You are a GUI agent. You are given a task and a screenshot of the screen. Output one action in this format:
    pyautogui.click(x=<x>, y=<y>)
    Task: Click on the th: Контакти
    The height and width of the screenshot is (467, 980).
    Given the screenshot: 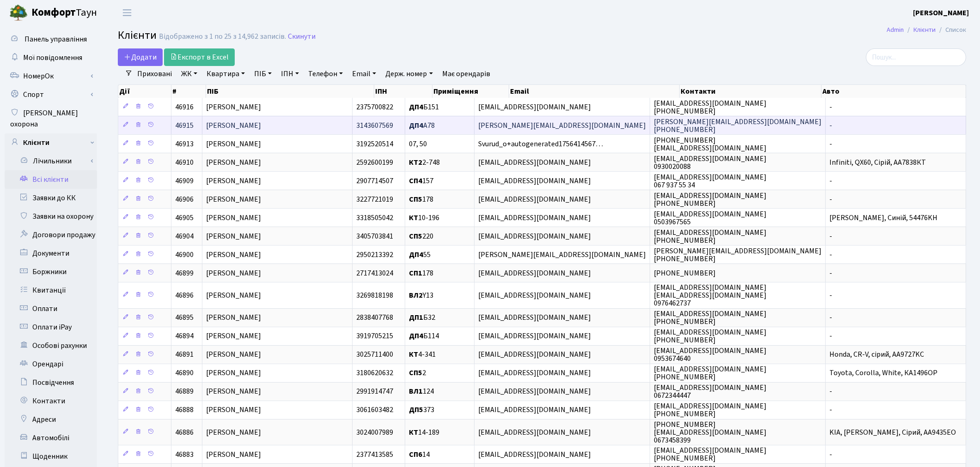 What is the action you would take?
    pyautogui.click(x=750, y=92)
    